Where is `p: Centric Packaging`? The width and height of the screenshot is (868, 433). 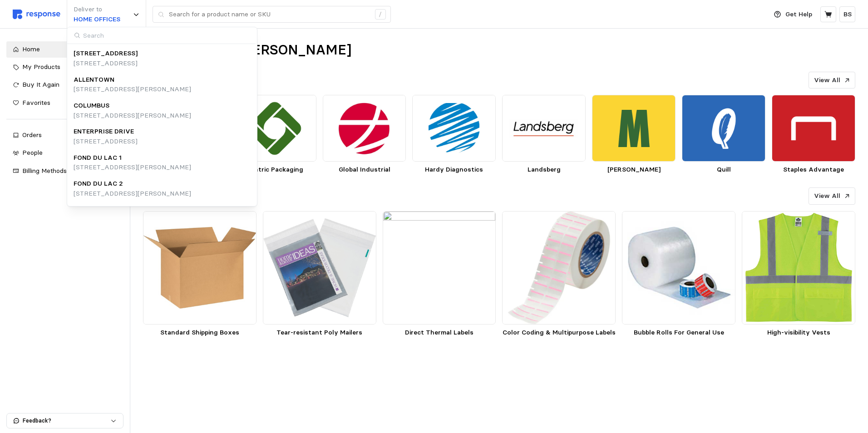 p: Centric Packaging is located at coordinates (275, 170).